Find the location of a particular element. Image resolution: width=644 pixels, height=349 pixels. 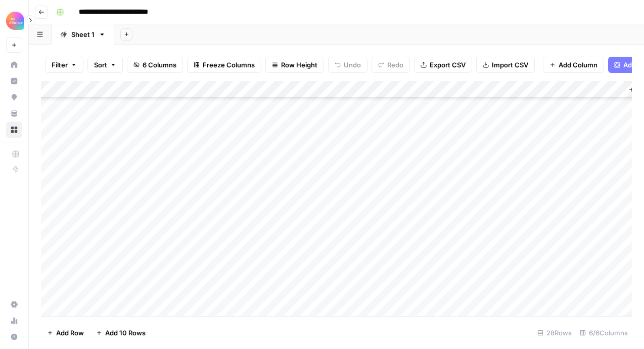

button: 6 Columns is located at coordinates (155, 65).